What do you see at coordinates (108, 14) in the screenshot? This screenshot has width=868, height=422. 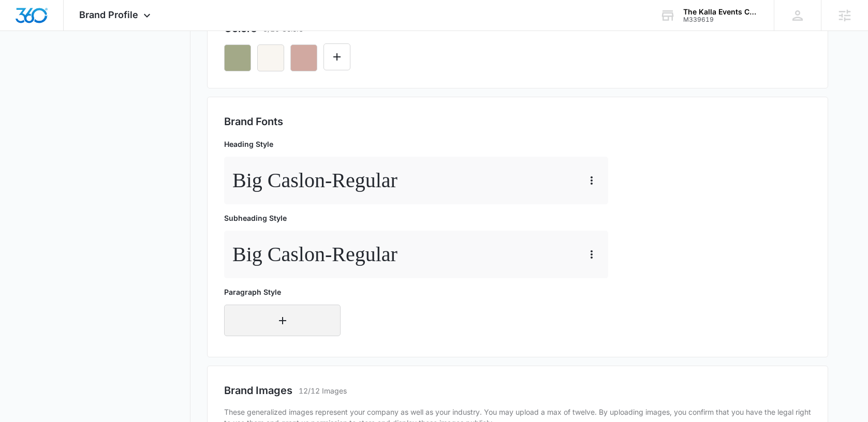 I see `span: Brand Profile` at bounding box center [108, 14].